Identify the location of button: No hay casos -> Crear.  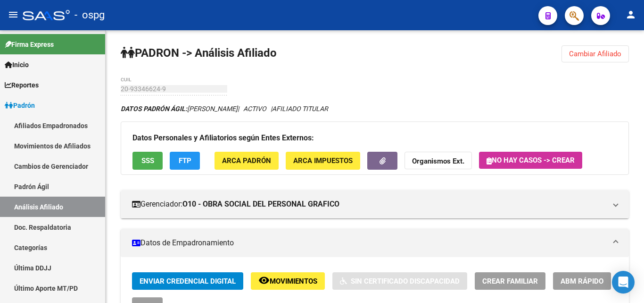
(530, 160).